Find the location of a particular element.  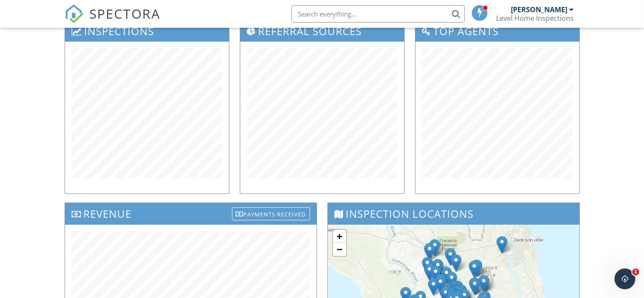

h3: Referral Sources is located at coordinates (322, 31).